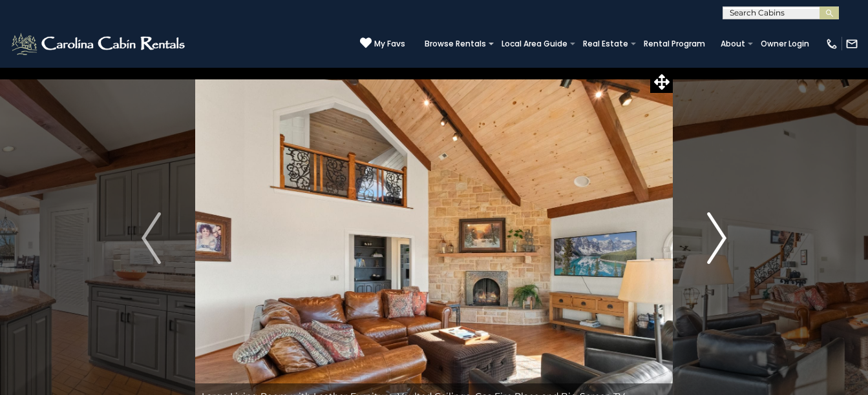 The width and height of the screenshot is (868, 395). Describe the element at coordinates (383, 43) in the screenshot. I see `a: My Favs` at that location.